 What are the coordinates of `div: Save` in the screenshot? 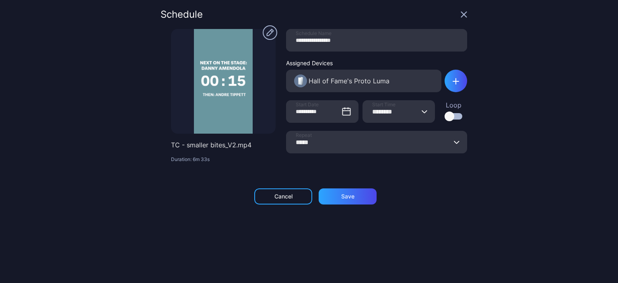 It's located at (347, 196).